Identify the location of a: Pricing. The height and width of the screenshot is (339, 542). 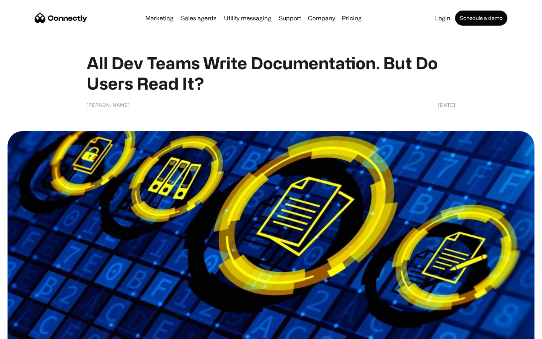
(351, 18).